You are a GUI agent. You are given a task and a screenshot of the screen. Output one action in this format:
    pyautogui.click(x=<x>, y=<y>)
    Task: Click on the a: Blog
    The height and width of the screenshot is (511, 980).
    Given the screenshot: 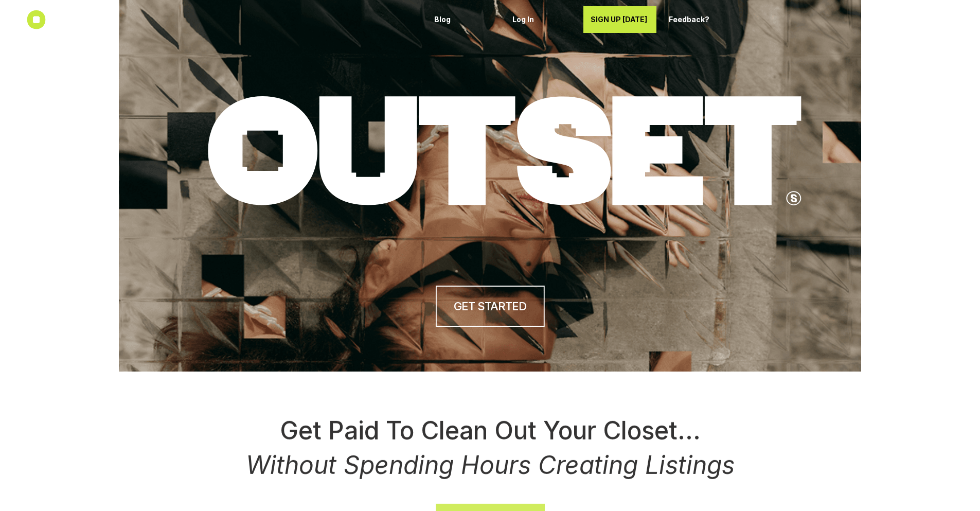 What is the action you would take?
    pyautogui.click(x=463, y=19)
    